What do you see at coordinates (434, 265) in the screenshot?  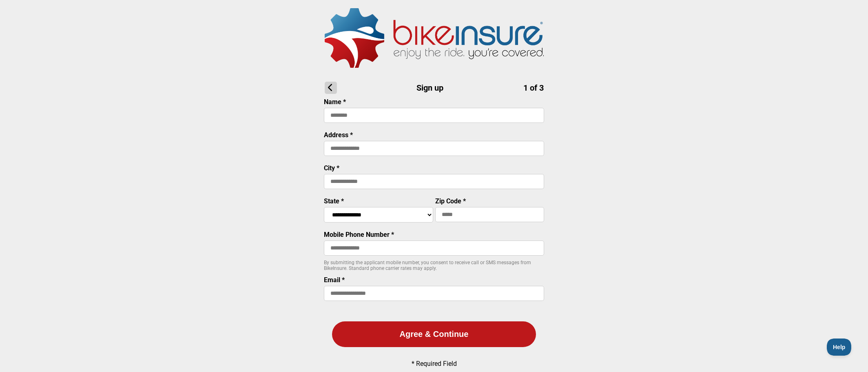 I see `p: By submitting the applicant mobile number, you consent to receive call or SMS messages from BikeI...` at bounding box center [434, 265].